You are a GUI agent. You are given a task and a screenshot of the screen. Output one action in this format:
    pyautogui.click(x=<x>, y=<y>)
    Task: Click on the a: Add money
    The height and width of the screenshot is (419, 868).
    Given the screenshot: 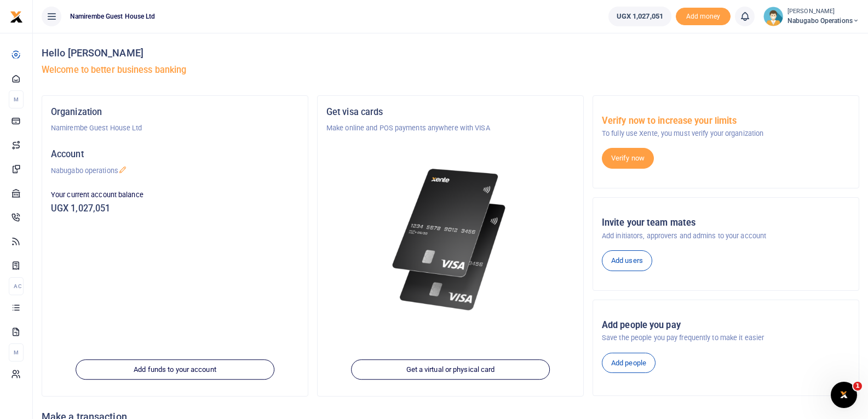 What is the action you would take?
    pyautogui.click(x=703, y=15)
    